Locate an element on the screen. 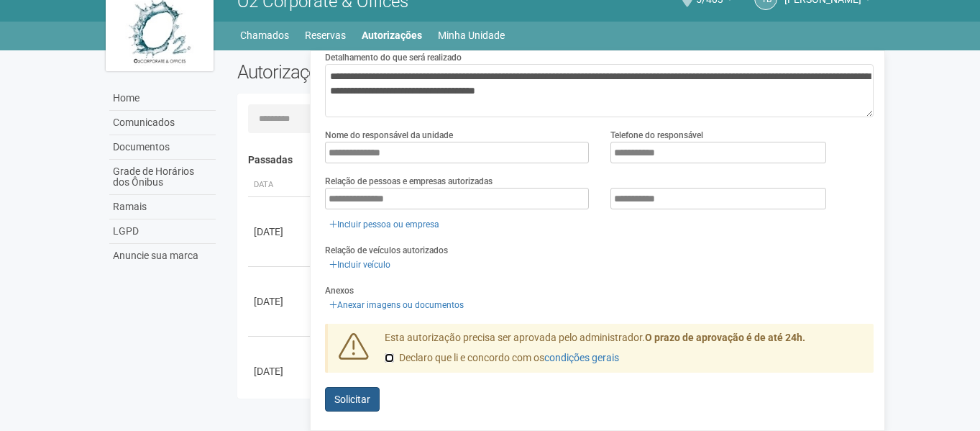 The image size is (980, 431). a: Ramais is located at coordinates (162, 207).